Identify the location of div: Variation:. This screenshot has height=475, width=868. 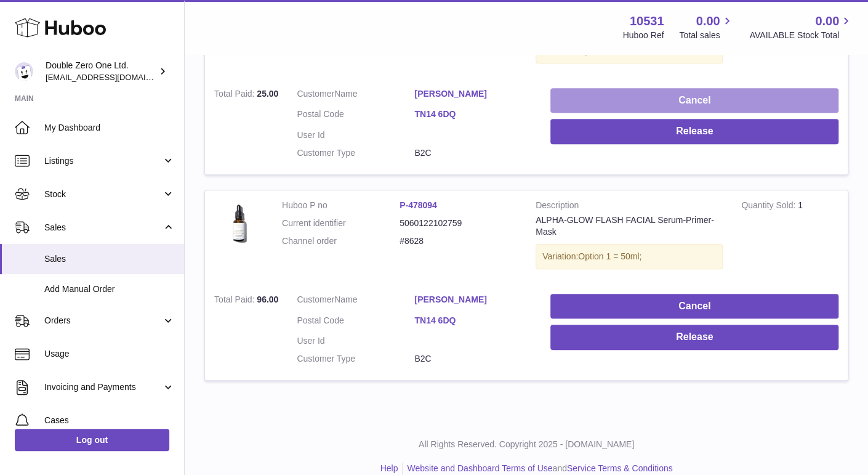
(629, 257).